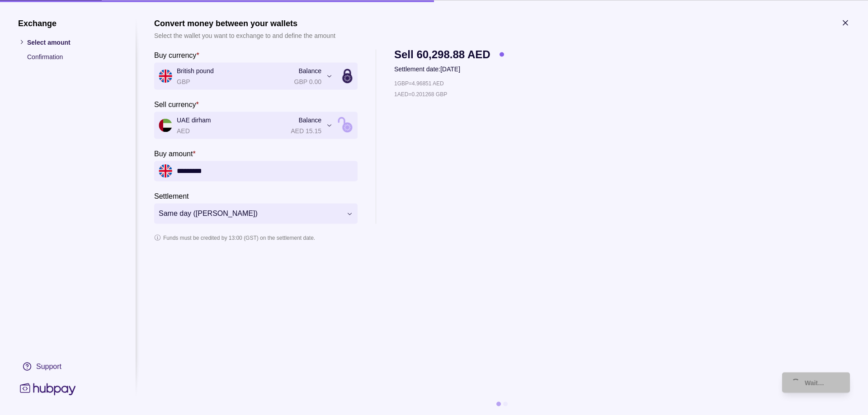 The height and width of the screenshot is (415, 868). What do you see at coordinates (173, 153) in the screenshot?
I see `p: Buy amount` at bounding box center [173, 153].